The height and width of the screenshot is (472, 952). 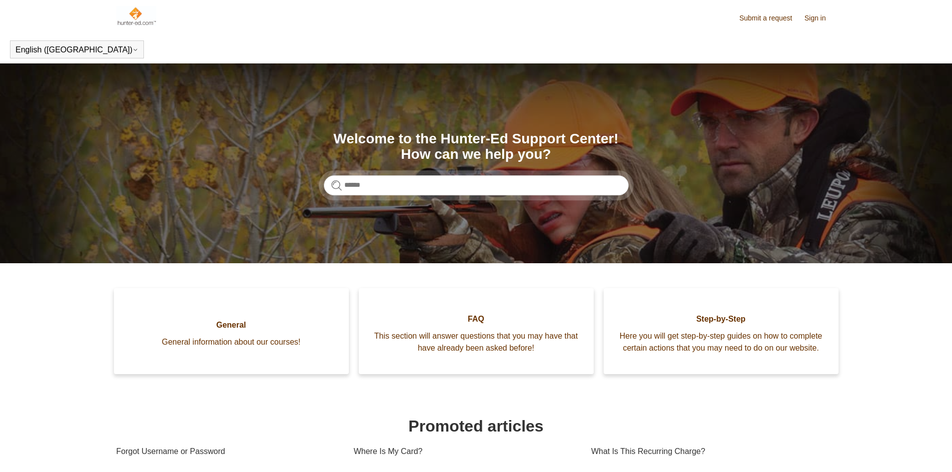 I want to click on span: Here you will get step-by-step guides on how to complete certain actions that you may need to do ..., so click(x=721, y=342).